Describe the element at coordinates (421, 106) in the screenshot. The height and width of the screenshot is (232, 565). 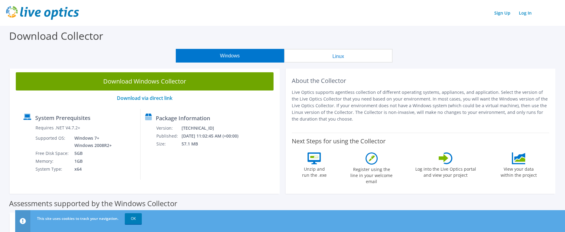
I see `p: Live Optics supports agentless collection of different operating systems, appliances, and applica...` at that location.